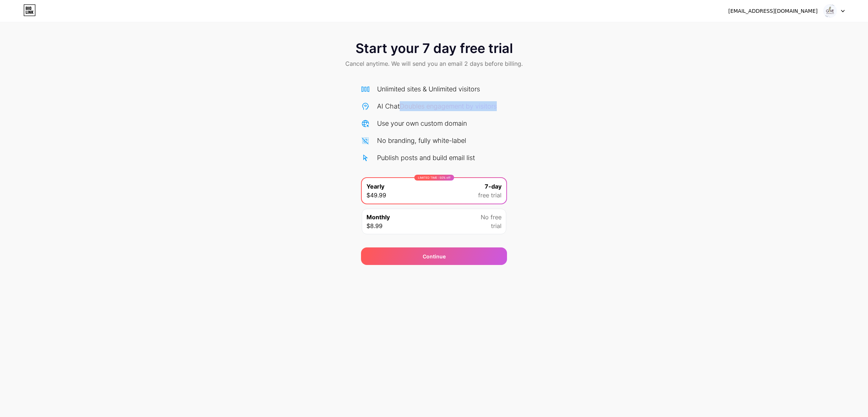 The image size is (868, 417). Describe the element at coordinates (434, 64) in the screenshot. I see `span: Cancel anytime. We will send you an email 2 days before billing.` at that location.